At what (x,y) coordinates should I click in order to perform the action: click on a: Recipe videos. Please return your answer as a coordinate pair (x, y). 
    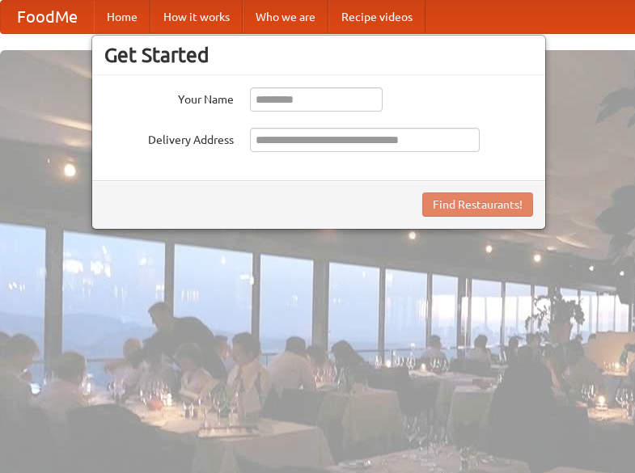
    Looking at the image, I should click on (377, 17).